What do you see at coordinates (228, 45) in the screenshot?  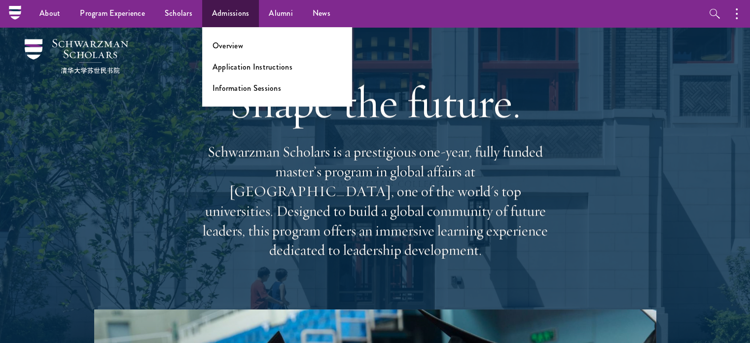 I see `a: Overview` at bounding box center [228, 45].